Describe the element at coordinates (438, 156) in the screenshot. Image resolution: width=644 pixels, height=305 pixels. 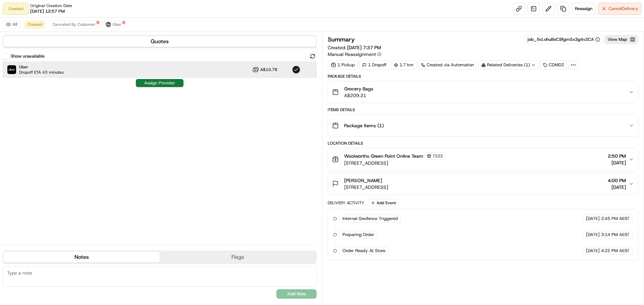
I see `span: 7222` at that location.